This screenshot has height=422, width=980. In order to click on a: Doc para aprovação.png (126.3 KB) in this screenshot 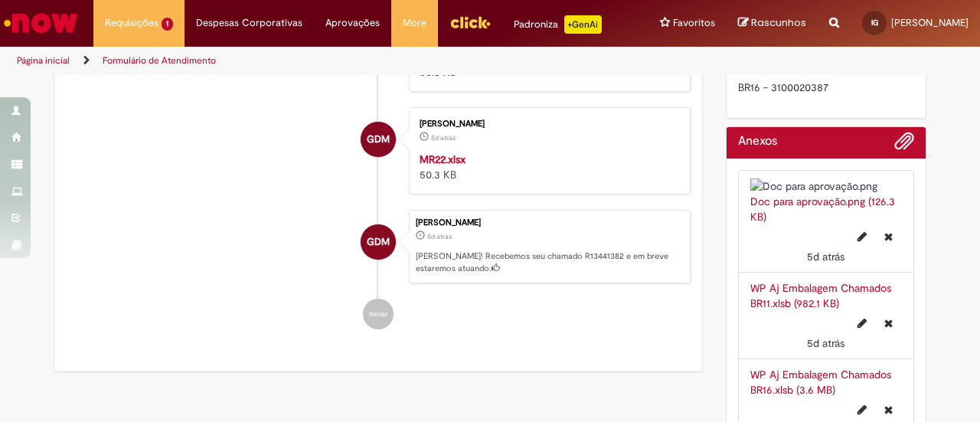, I will do `click(822, 209)`.